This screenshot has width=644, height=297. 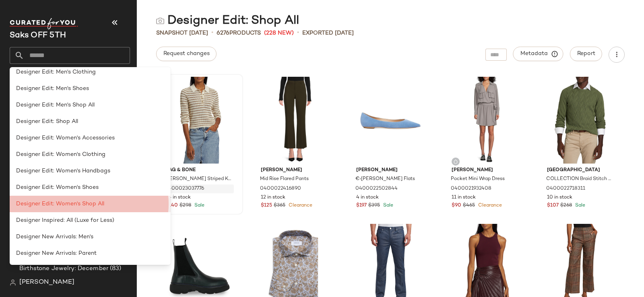 I want to click on span: Beauty: Beauty Essentials, so click(x=58, y=108).